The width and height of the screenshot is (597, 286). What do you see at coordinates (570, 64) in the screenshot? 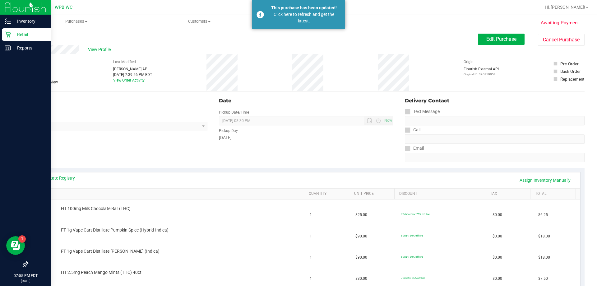
I see `div: Pre-Order` at bounding box center [570, 64].